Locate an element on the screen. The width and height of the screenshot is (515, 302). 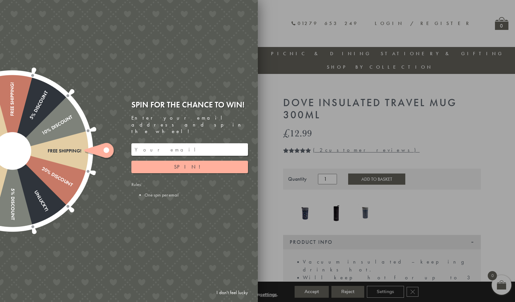
div: Enter your email address and spin the wheel! is located at coordinates (190, 125).